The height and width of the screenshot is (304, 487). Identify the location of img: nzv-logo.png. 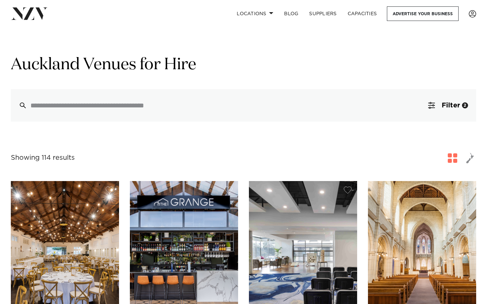
(29, 14).